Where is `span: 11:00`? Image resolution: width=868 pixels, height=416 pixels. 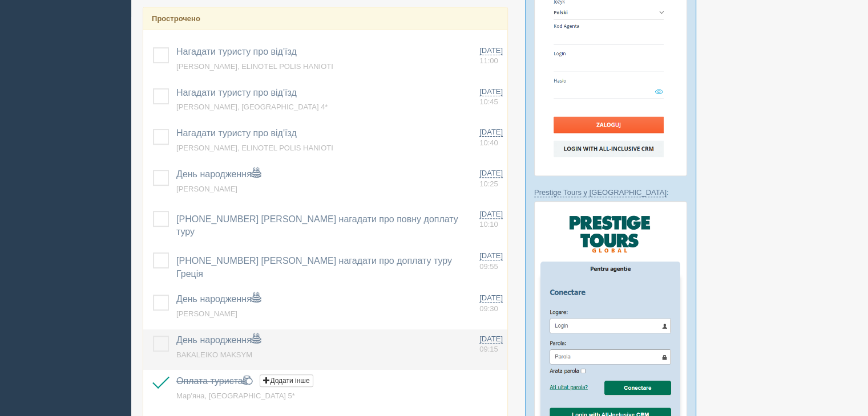
span: 11:00 is located at coordinates (488, 60).